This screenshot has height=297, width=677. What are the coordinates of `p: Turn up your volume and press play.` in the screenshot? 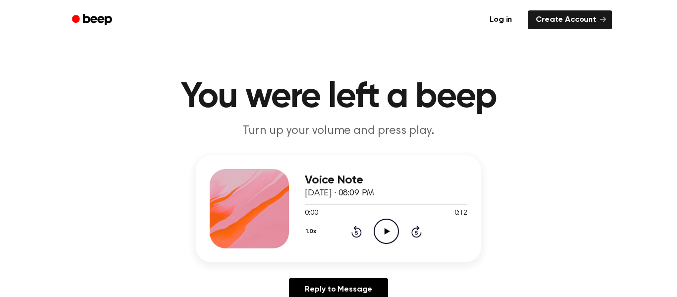 It's located at (338, 131).